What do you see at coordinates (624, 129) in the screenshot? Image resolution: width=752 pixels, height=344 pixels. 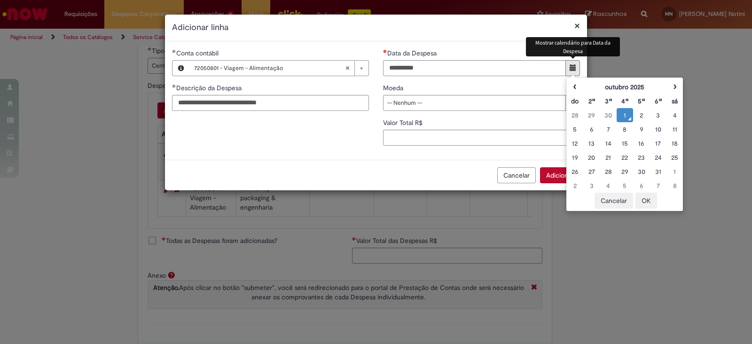 I see `div: 08 October 2025 Wednesday` at bounding box center [624, 129].